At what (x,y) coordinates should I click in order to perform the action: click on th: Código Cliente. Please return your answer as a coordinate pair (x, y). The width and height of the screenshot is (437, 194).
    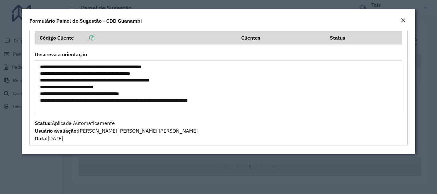
    Looking at the image, I should click on (136, 38).